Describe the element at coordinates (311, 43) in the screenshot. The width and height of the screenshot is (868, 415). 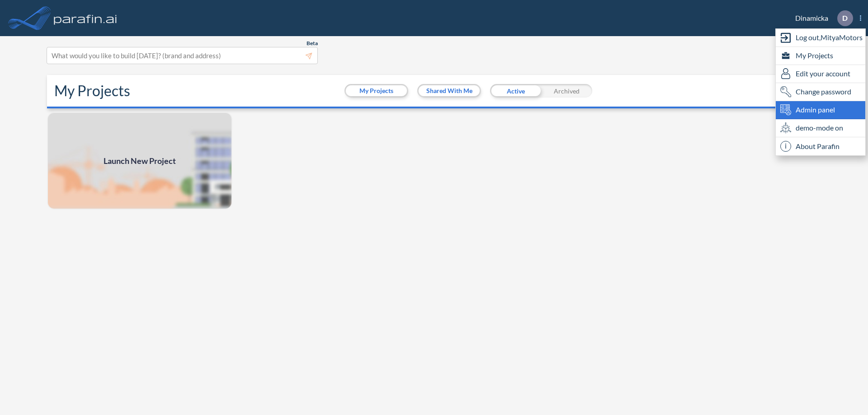
I see `span: Beta` at that location.